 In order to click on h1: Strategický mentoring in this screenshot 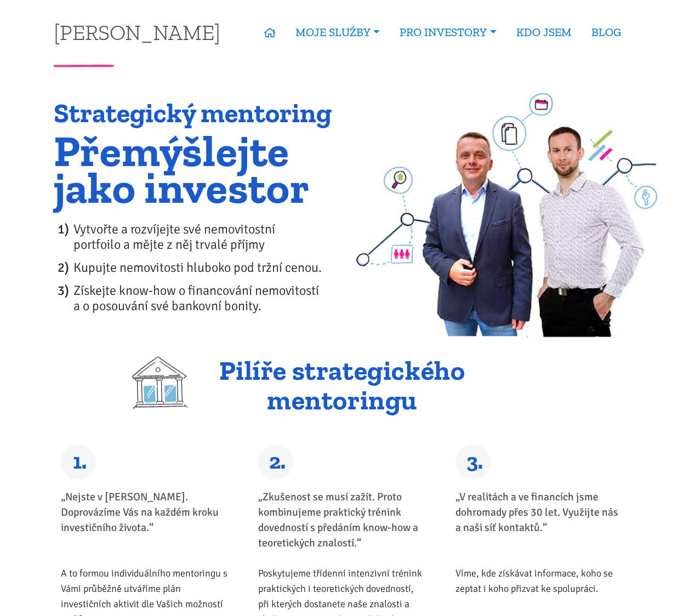, I will do `click(194, 114)`.